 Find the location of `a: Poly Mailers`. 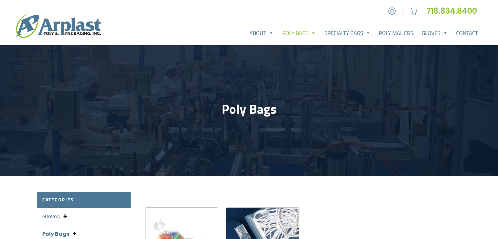

a: Poly Mailers is located at coordinates (396, 33).